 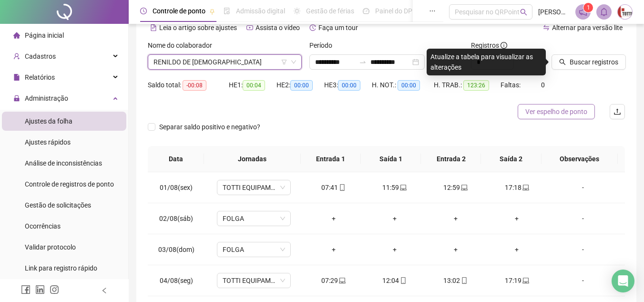 What do you see at coordinates (517, 281) in the screenshot?
I see `div: 17:19` at bounding box center [517, 281].